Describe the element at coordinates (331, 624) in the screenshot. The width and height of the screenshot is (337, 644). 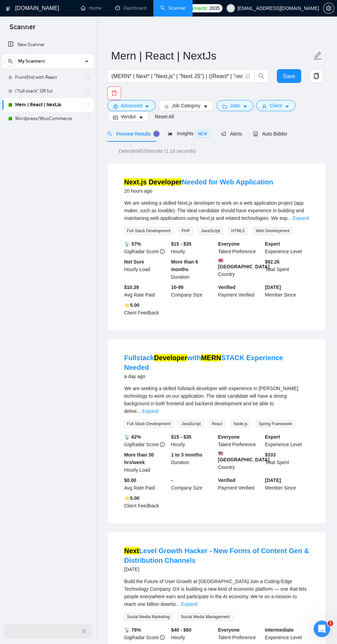
I see `span: 1` at that location.